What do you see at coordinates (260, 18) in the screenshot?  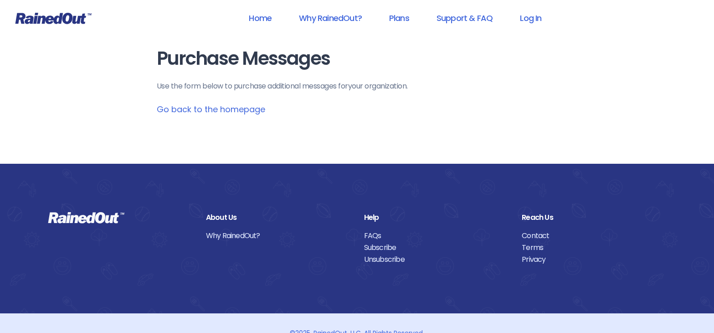 I see `a: Home` at bounding box center [260, 18].